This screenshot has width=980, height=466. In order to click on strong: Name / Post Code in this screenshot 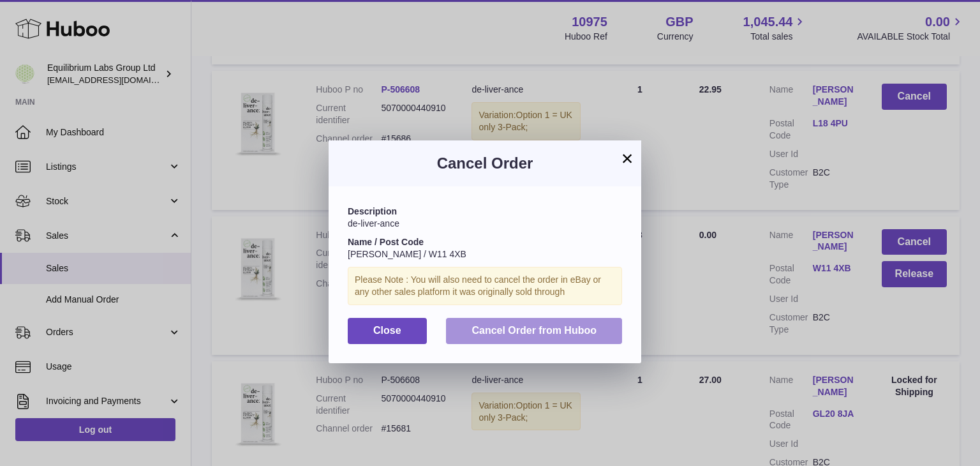, I will do `click(385, 242)`.